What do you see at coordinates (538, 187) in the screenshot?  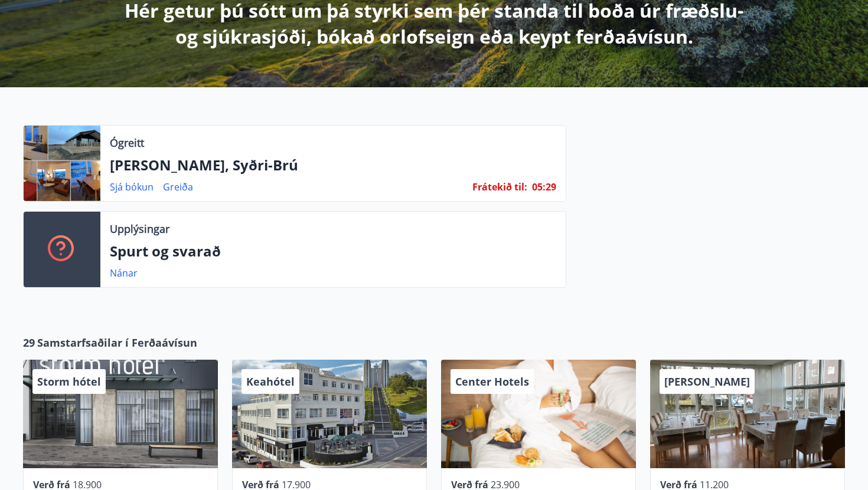 I see `span: 05 :` at bounding box center [538, 187].